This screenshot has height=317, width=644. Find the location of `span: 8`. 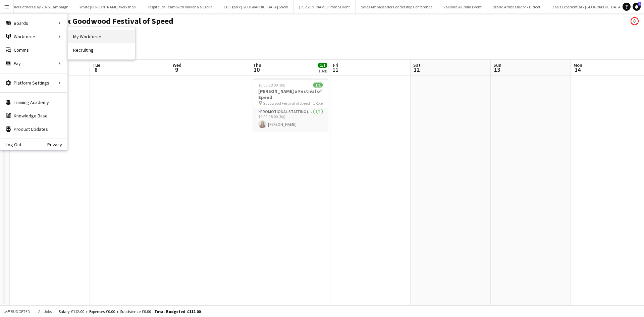

span: 8 is located at coordinates (96, 70).